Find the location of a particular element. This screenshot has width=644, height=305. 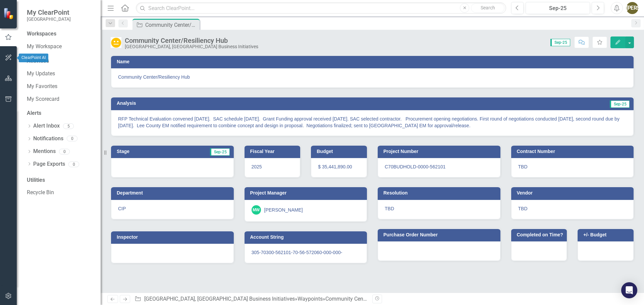

a: My Updates is located at coordinates (60, 74).